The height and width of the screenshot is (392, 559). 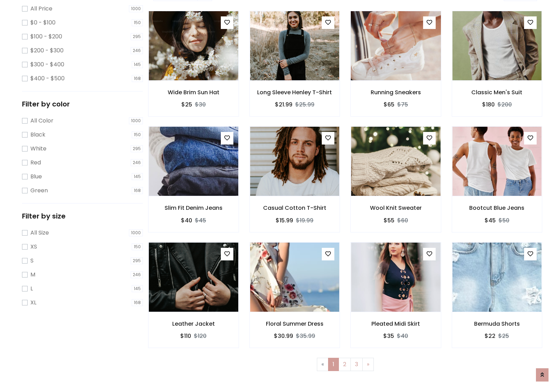 What do you see at coordinates (46, 36) in the screenshot?
I see `label: $100 - $200` at bounding box center [46, 36].